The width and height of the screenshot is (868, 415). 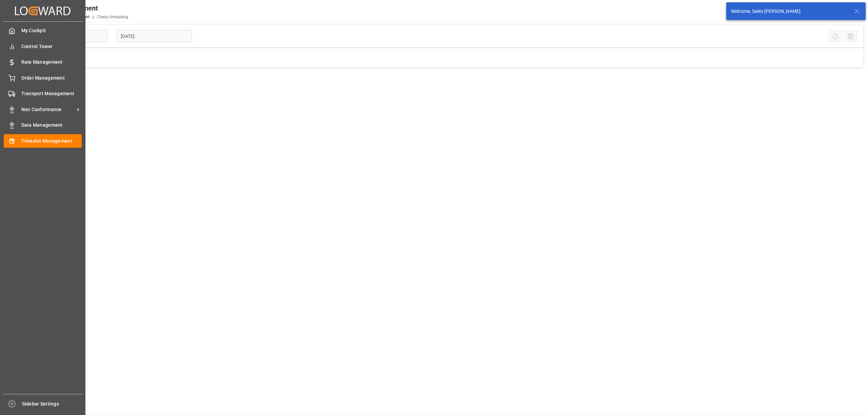 I want to click on span: Non Conformance, so click(x=48, y=109).